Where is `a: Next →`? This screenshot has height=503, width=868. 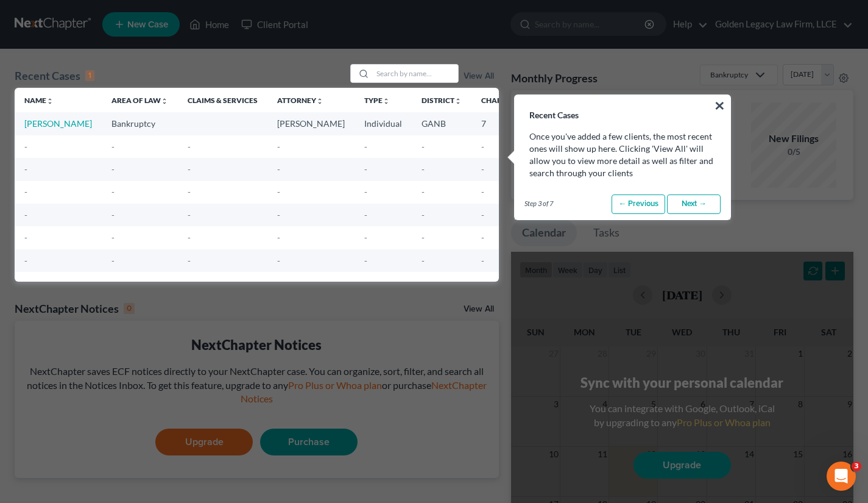
a: Next → is located at coordinates (694, 204).